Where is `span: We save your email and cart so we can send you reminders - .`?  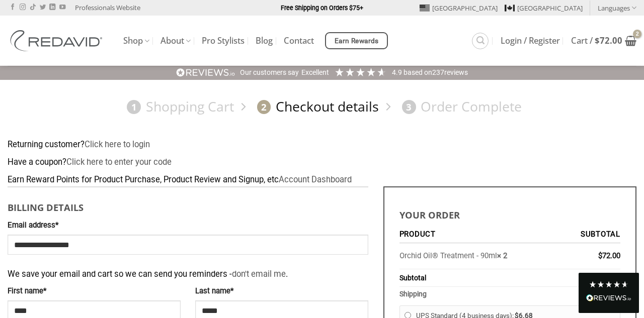
span: We save your email and cart so we can send you reminders - . is located at coordinates (147, 272).